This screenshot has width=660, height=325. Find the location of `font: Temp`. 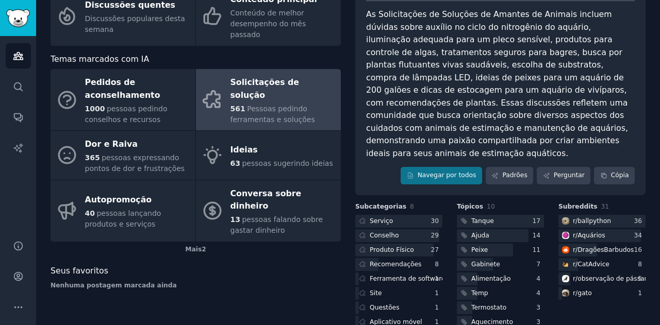

font: Temp is located at coordinates (479, 293).